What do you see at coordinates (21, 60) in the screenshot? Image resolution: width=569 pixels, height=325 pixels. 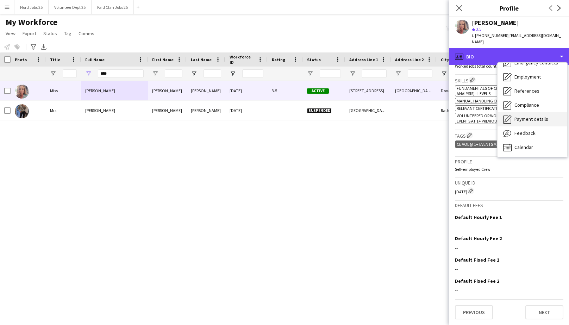 I see `span: Photo` at bounding box center [21, 60].